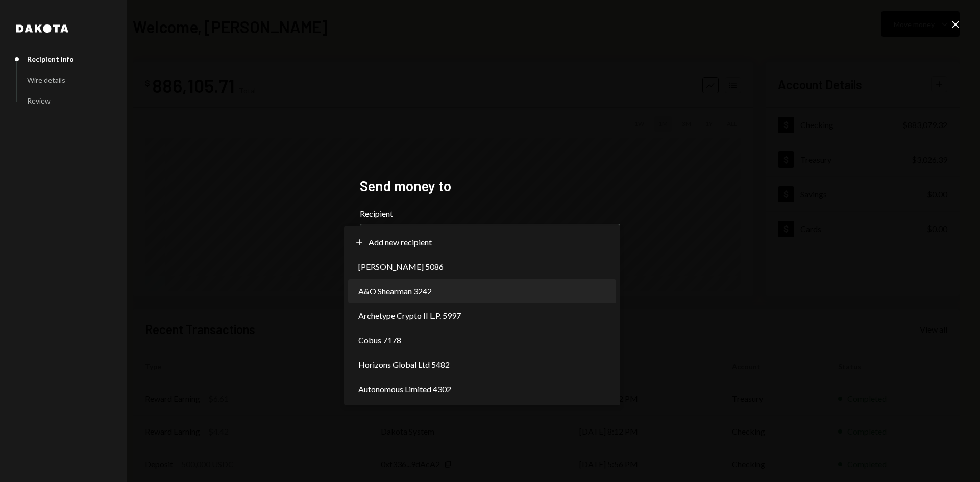 The width and height of the screenshot is (980, 482). Describe the element at coordinates (395, 291) in the screenshot. I see `span: A&O Shearman 3242` at that location.